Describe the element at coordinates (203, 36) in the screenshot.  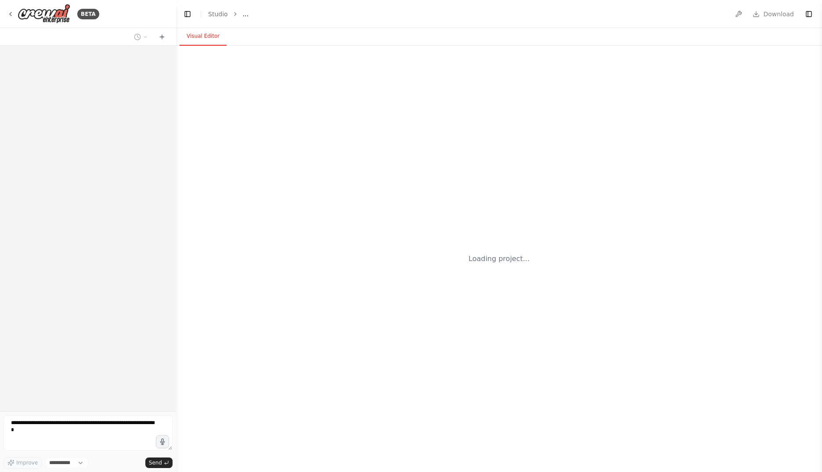
I see `button: Visual Editor` at that location.